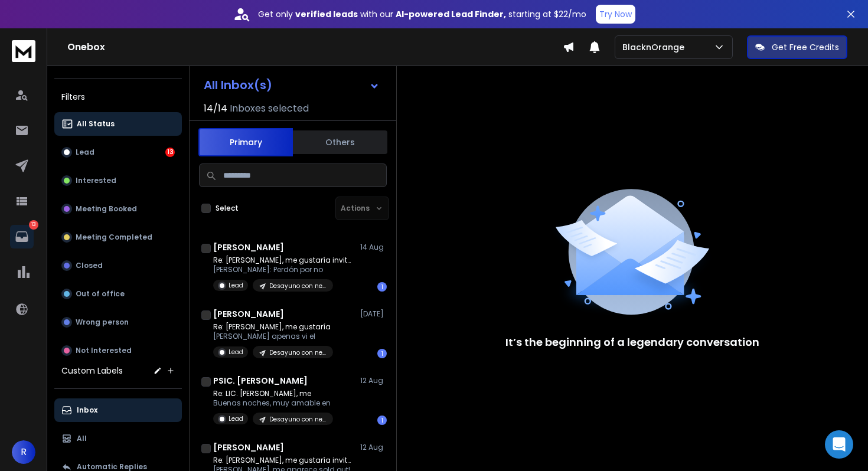  I want to click on button: Out of office, so click(118, 294).